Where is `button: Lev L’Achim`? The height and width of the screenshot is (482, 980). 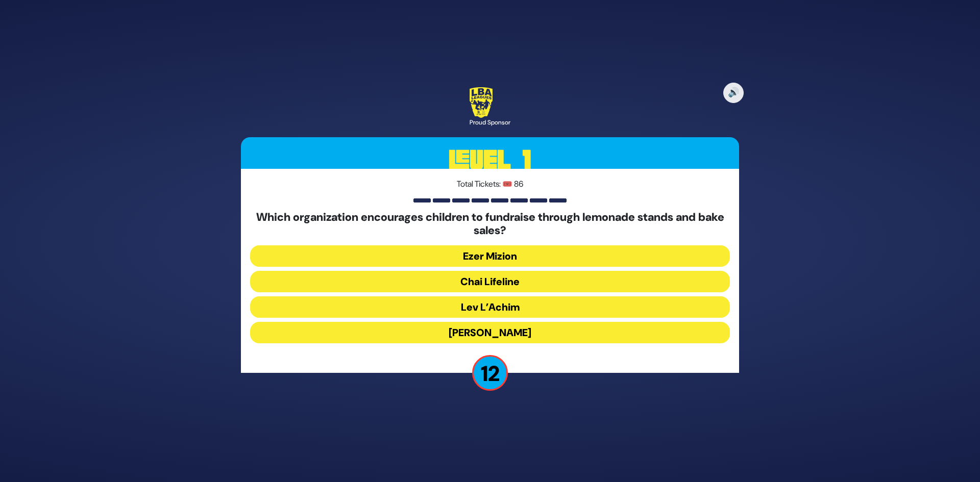
button: Lev L’Achim is located at coordinates (490, 307).